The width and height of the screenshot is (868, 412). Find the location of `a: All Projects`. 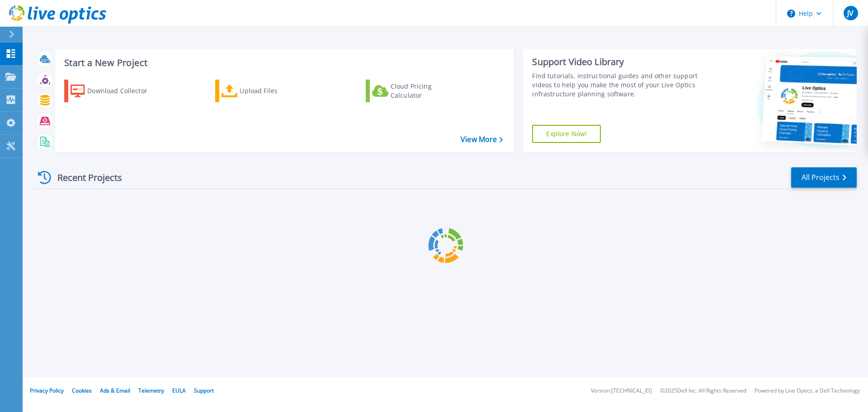

a: All Projects is located at coordinates (823, 177).